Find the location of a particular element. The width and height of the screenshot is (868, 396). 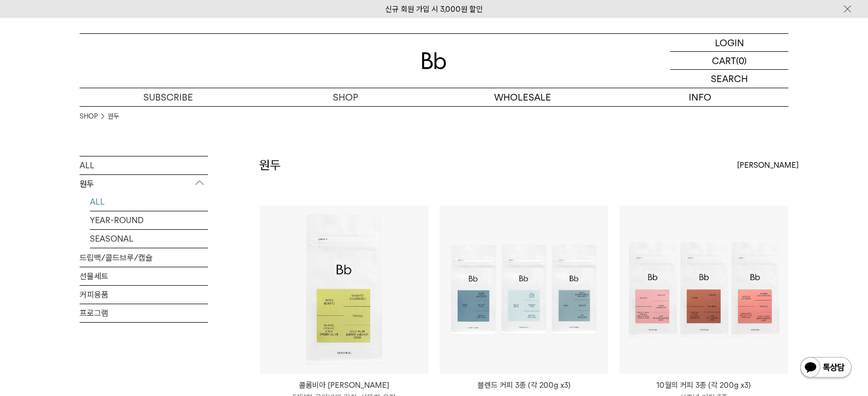

a: 프로그램 is located at coordinates (144, 313).